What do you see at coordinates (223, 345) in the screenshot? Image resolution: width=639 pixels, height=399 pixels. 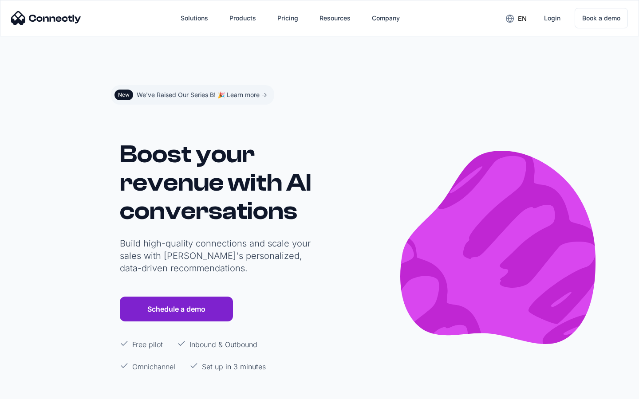 I see `p: Inbound & Outbound` at bounding box center [223, 345].